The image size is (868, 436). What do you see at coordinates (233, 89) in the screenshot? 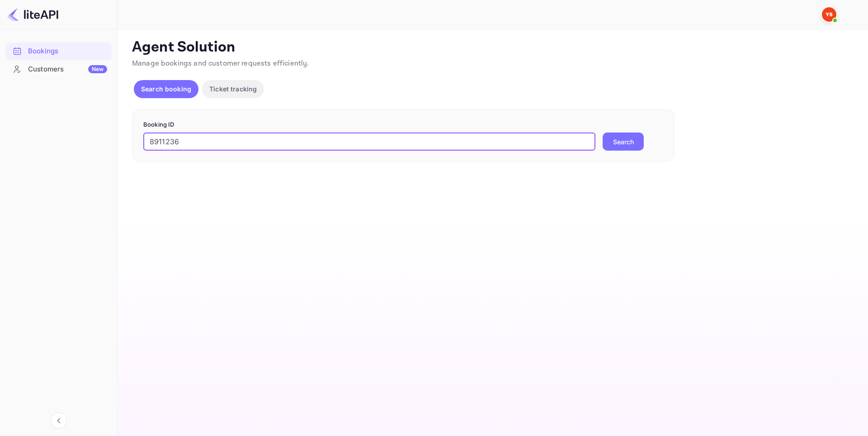
I see `p: Ticket tracking` at bounding box center [233, 89].